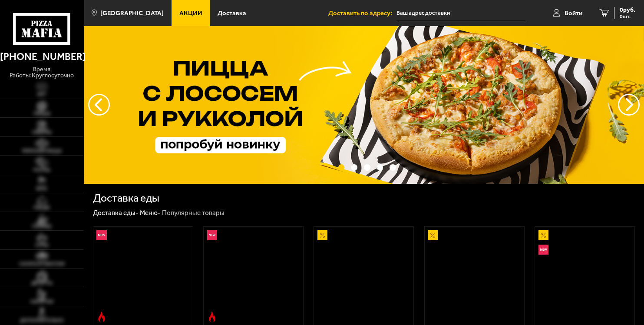  What do you see at coordinates (116, 213) in the screenshot?
I see `a: Доставка еды-` at bounding box center [116, 213].